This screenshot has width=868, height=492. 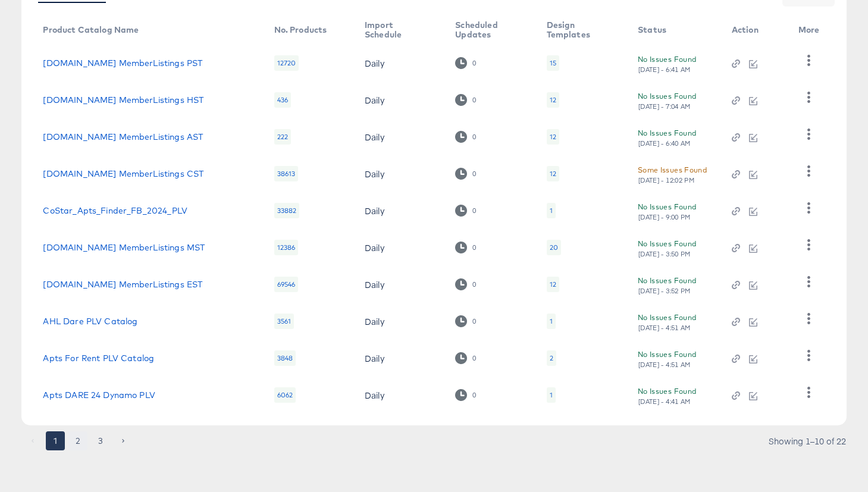 What do you see at coordinates (554, 248) in the screenshot?
I see `div: 20` at bounding box center [554, 248].